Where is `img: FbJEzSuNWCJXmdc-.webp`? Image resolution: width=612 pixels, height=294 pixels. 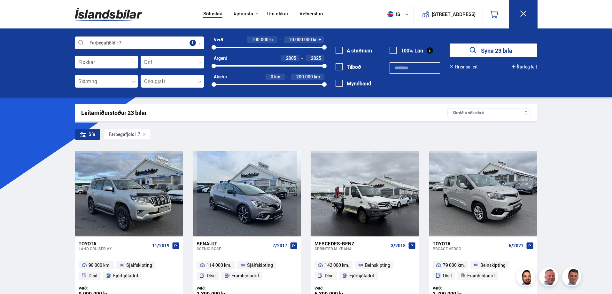 img: FbJEzSuNWCJXmdc-.webp is located at coordinates (573, 277).